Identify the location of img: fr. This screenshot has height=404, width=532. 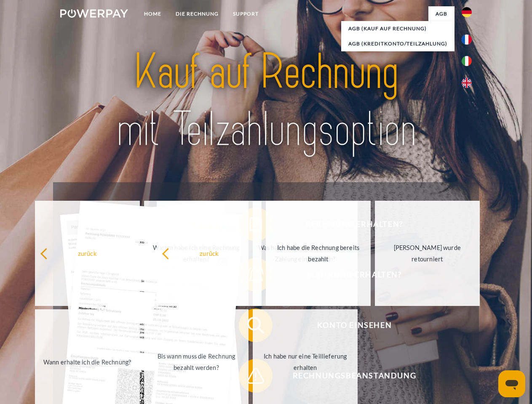
(467, 40).